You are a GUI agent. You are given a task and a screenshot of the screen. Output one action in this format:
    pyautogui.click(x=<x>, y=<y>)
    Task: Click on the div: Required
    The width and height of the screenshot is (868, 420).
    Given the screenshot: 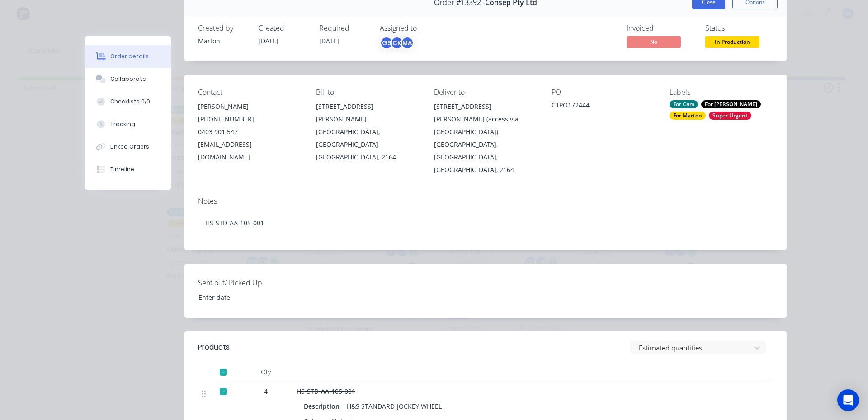 What is the action you would take?
    pyautogui.click(x=344, y=28)
    